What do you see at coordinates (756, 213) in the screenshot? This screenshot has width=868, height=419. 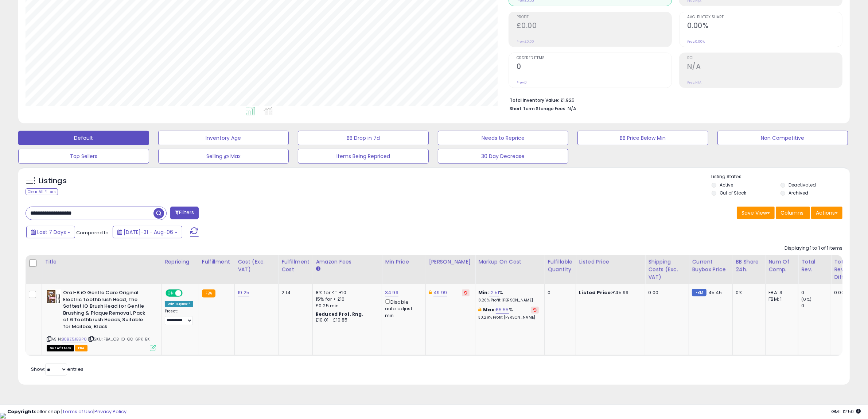 I see `button: Save View` at bounding box center [756, 213].